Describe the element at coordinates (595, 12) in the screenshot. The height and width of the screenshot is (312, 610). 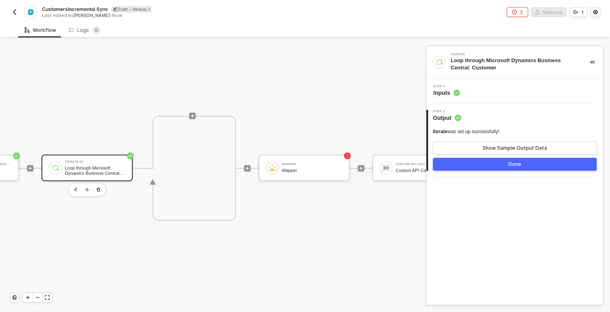
I see `span: icon-settings` at that location.